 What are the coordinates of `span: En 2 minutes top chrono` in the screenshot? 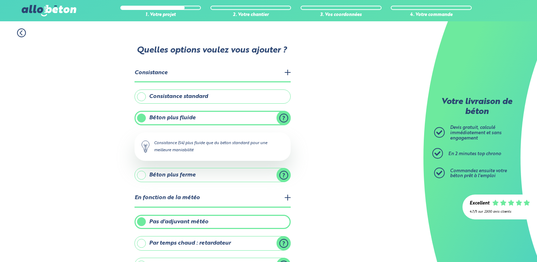 It's located at (475, 154).